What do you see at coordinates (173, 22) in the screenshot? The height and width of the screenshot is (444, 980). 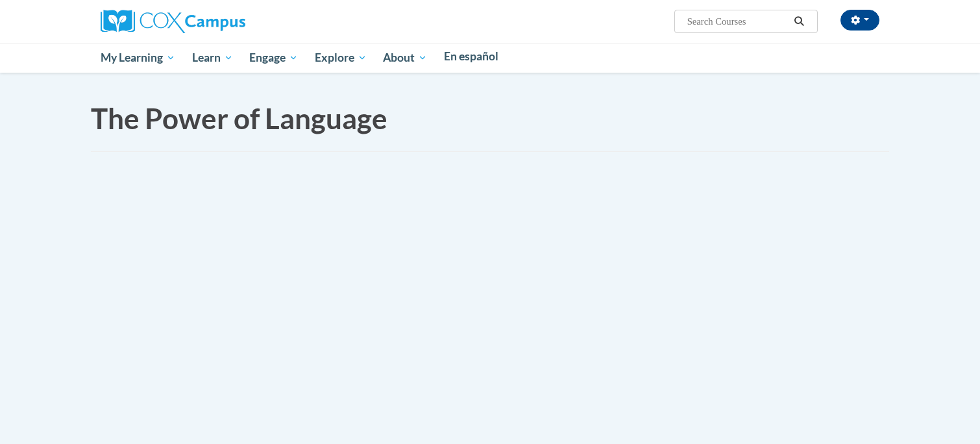 I see `img: Cox Campus` at bounding box center [173, 22].